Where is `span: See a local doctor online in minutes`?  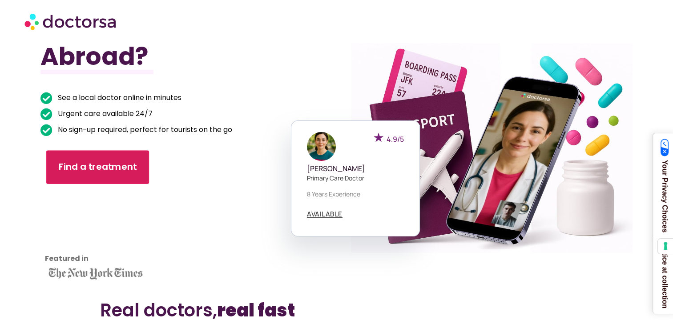
span: See a local doctor online in minutes is located at coordinates (118, 98).